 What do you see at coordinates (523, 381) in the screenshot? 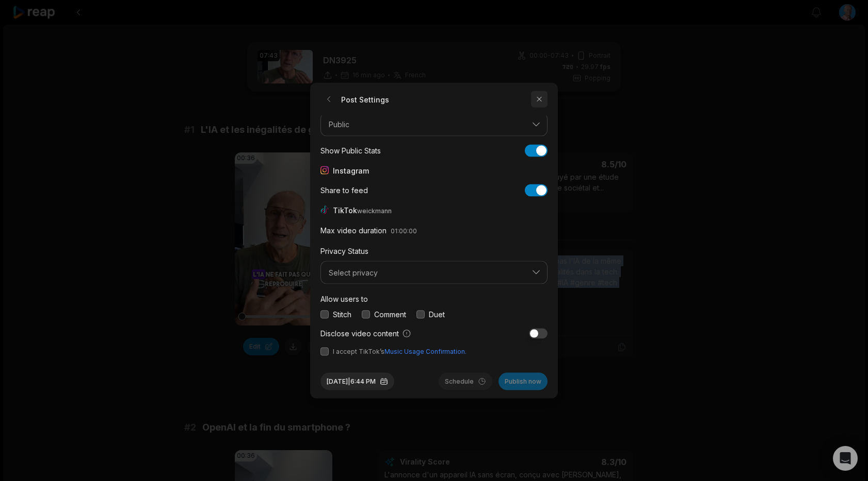
I see `button: Publish now` at bounding box center [523, 381].